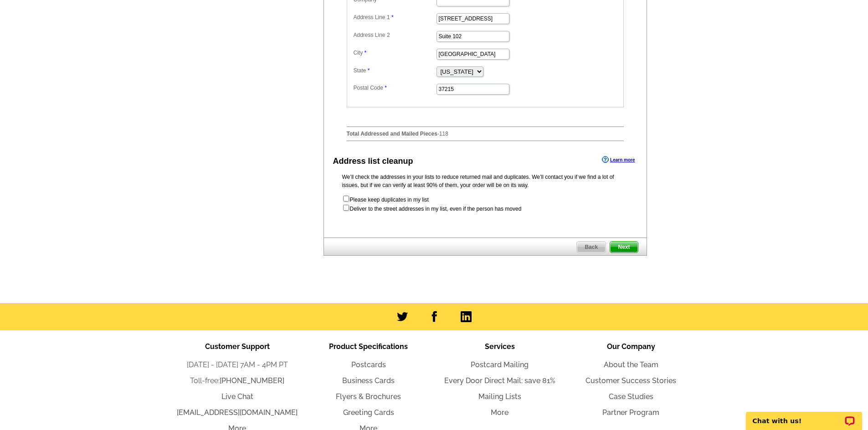 This screenshot has width=868, height=430. I want to click on form: Please keep duplicates in my list Deliver to the street addresses in my list, even if the person ..., so click(485, 204).